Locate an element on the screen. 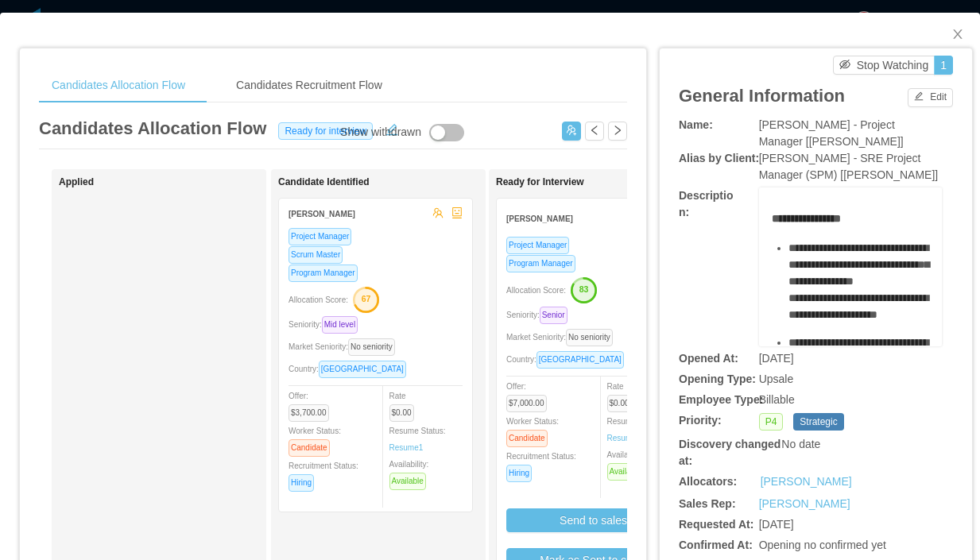  span: Senior is located at coordinates (553, 316).